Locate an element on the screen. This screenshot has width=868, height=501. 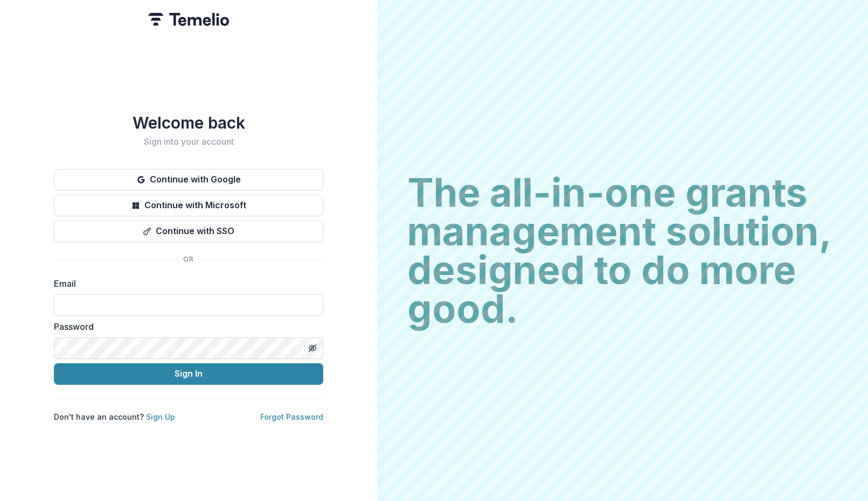
label: Email is located at coordinates (185, 284).